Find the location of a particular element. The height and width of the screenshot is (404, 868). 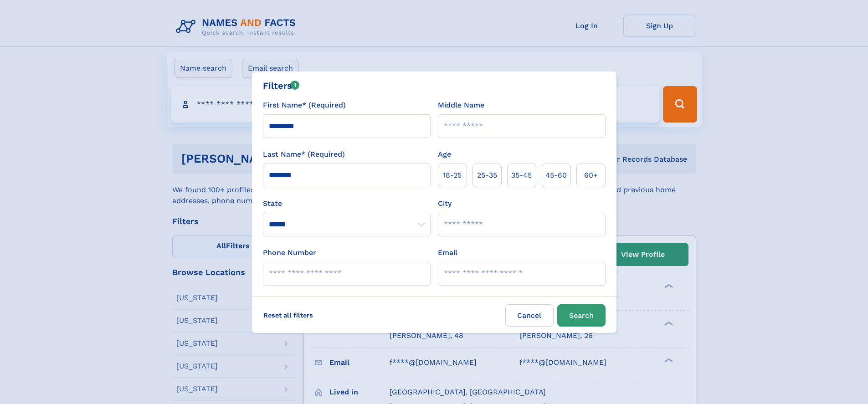

label: Reset all filters is located at coordinates (288, 315).